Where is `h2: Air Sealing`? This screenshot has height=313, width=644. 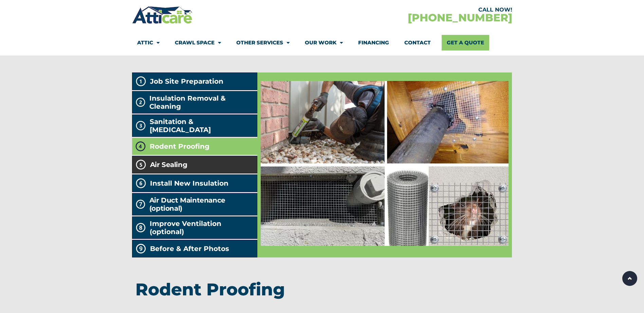
h2: Air Sealing is located at coordinates (169, 165).